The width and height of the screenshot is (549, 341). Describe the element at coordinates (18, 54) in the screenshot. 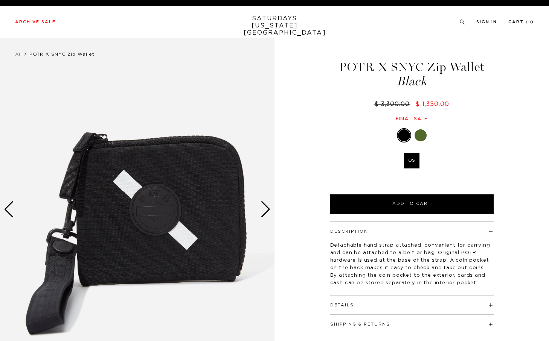

I see `a: All` at that location.